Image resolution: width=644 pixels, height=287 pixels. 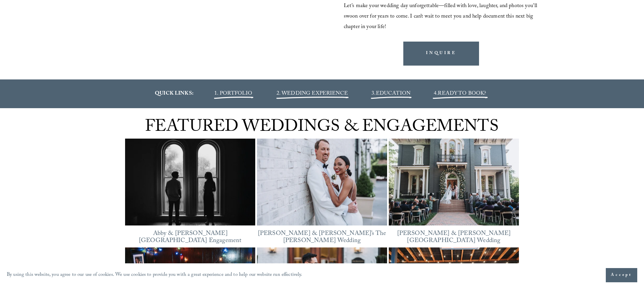 What do you see at coordinates (312, 94) in the screenshot?
I see `a: 2. WEDDING EXPERIENCE` at bounding box center [312, 94].